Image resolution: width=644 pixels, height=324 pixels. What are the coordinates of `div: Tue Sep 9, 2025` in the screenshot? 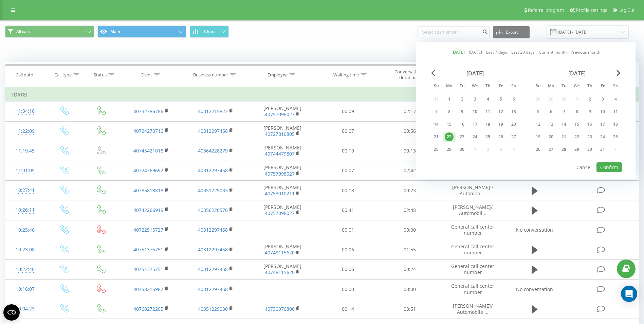 It's located at (462, 111).